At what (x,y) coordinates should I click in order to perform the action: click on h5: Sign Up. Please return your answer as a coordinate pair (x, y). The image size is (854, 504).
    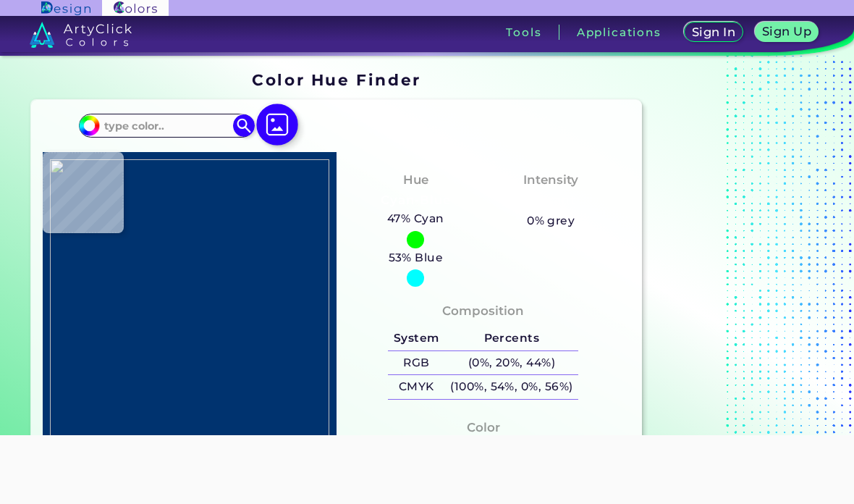
    Looking at the image, I should click on (786, 31).